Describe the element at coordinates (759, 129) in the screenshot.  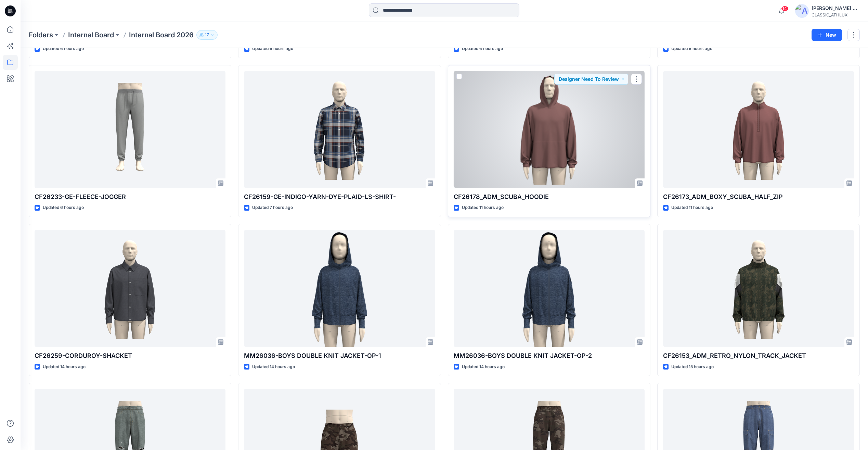
I see `a: CF26173_ADM_BOXY_SCUBA_HALF_ZIP` at that location.